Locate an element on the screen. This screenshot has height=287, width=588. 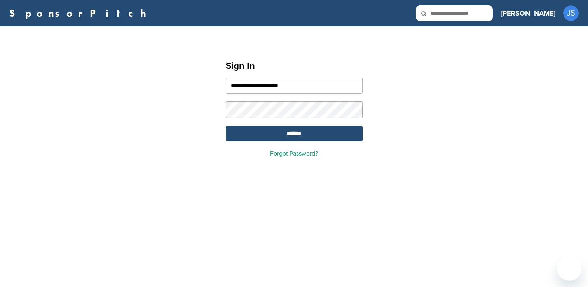
a: Forgot Password? is located at coordinates (294, 154).